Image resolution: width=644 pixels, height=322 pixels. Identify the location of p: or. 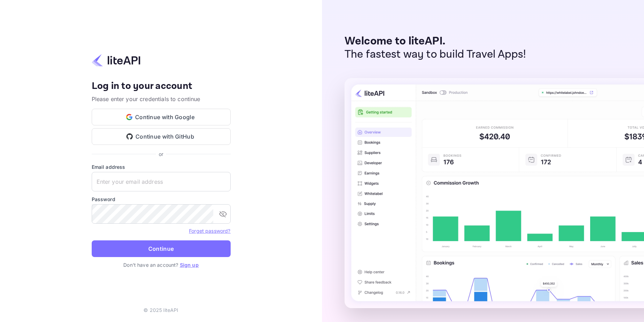
(161, 154).